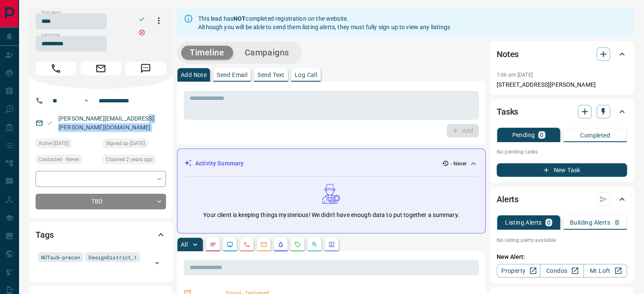 The width and height of the screenshot is (644, 294). Describe the element at coordinates (247, 245) in the screenshot. I see `svg: Calls` at that location.